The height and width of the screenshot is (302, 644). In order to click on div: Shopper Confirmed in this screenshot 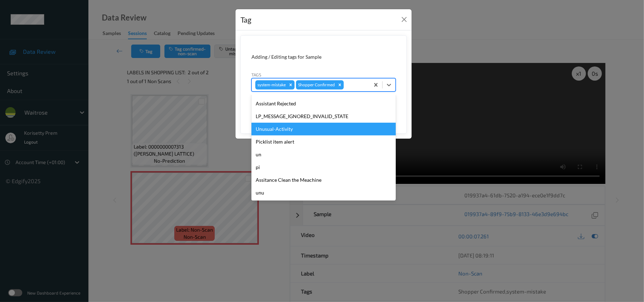, I will do `click(316, 85)`.